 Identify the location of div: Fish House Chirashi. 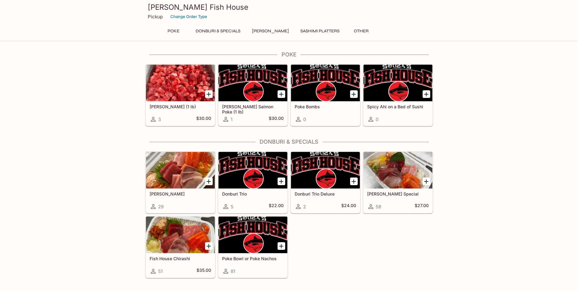
(180, 234).